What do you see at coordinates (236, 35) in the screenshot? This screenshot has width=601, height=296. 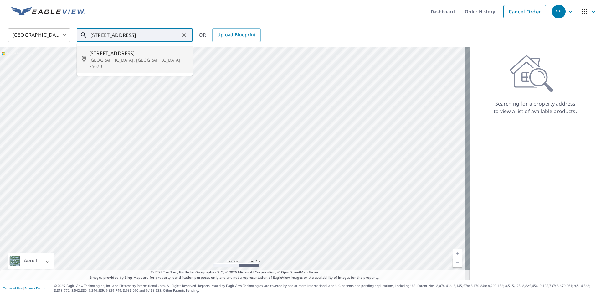 I see `a: Upload Blueprint` at bounding box center [236, 35].